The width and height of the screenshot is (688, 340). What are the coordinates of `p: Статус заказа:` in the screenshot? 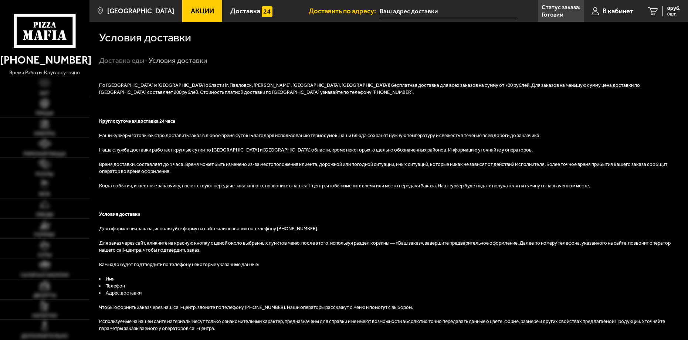 It's located at (561, 7).